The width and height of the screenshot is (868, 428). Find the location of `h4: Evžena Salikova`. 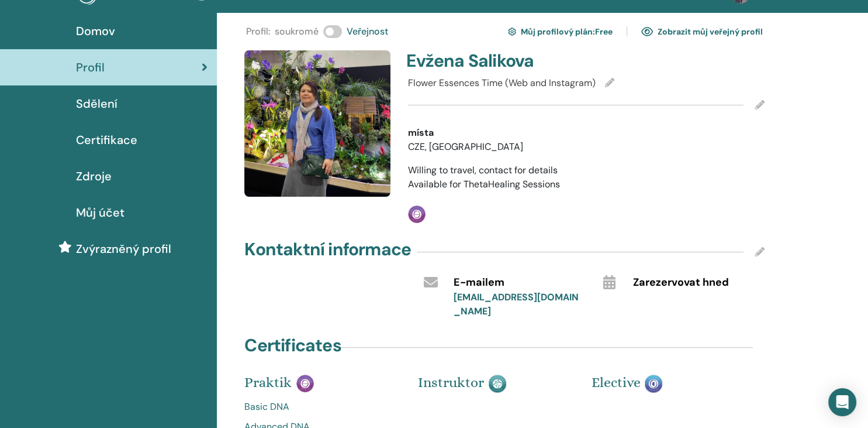

h4: Evžena Salikova is located at coordinates (493, 61).